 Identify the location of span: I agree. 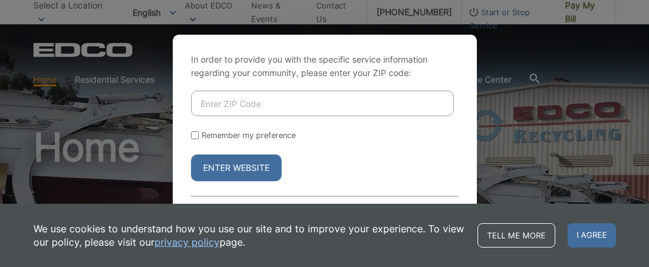
(592, 236).